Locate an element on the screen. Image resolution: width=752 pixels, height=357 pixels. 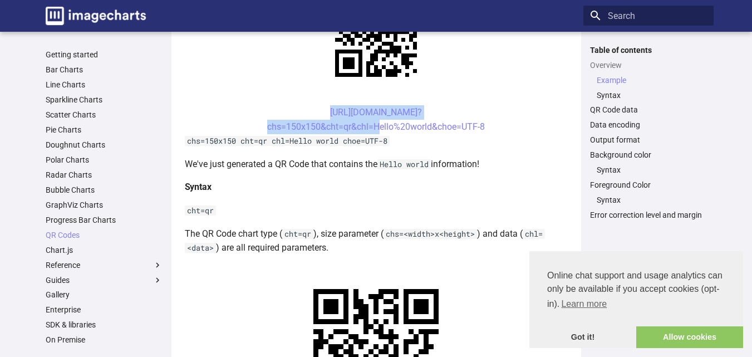
input: Search is located at coordinates (648, 16).